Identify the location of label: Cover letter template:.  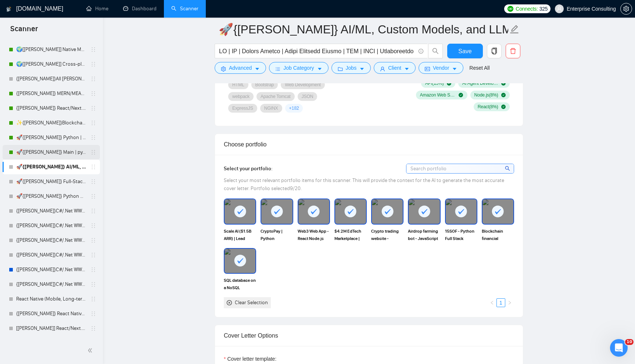
(250, 359).